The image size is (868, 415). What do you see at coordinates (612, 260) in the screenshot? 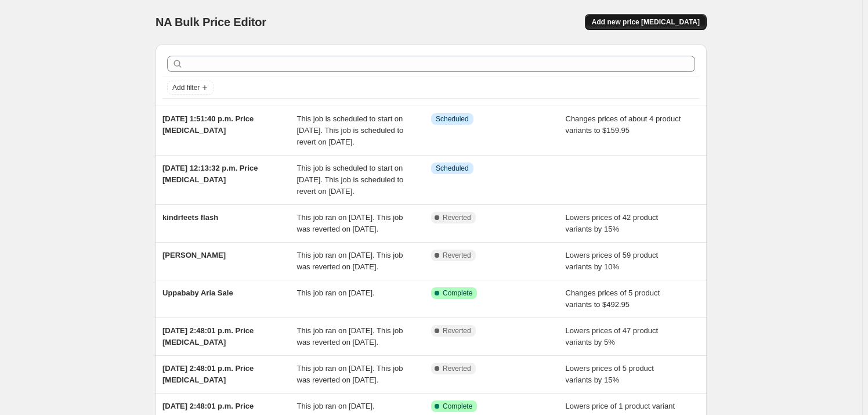
I see `span: Lowers prices of 59 product variants by 10%` at bounding box center [612, 260].